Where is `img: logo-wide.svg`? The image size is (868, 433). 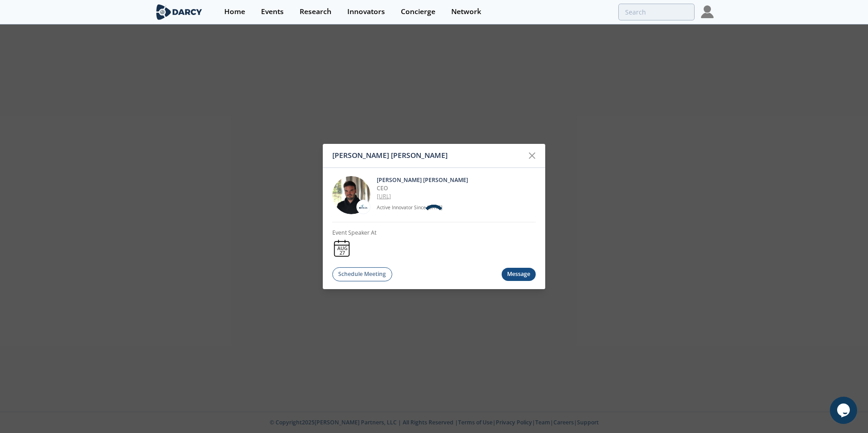 img: logo-wide.svg is located at coordinates (179, 12).